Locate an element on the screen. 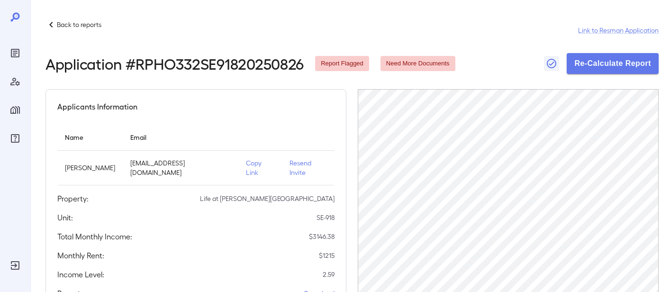  div: Manage Properties is located at coordinates (15, 110).